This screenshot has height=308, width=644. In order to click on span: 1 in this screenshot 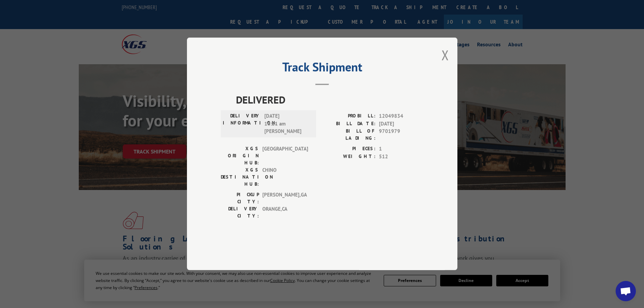, I will do `click(401, 149)`.